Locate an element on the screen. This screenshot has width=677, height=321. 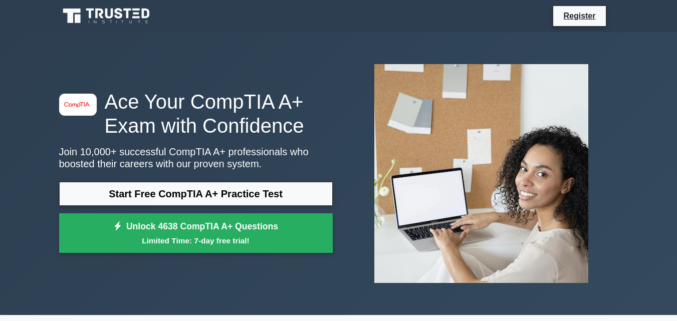
p: Join 10,000+ successful CompTIA A+ professionals who boosted their careers with our proven system. is located at coordinates (196, 158).